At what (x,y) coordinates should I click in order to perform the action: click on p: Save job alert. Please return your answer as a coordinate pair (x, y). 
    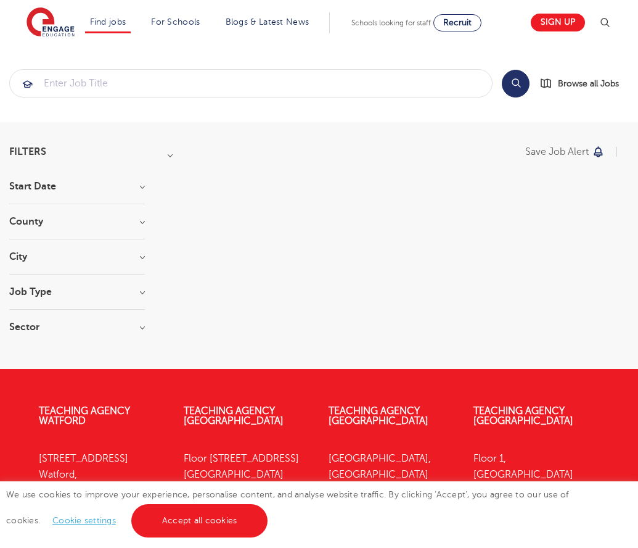
    Looking at the image, I should click on (557, 152).